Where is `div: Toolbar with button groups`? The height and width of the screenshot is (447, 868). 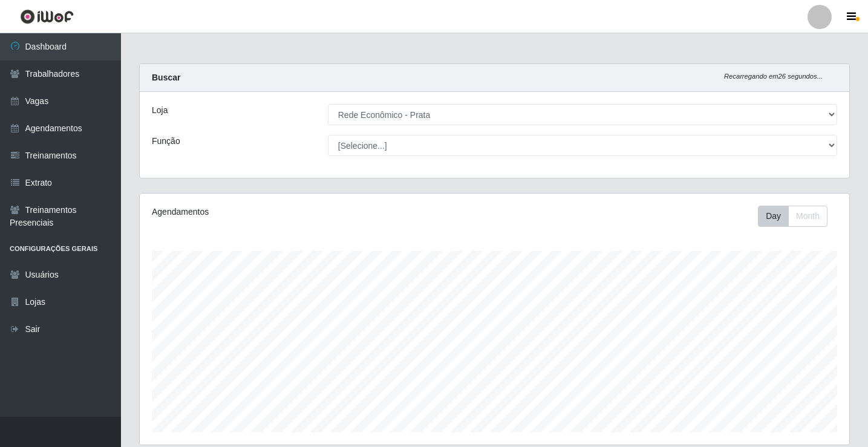
div: Toolbar with button groups is located at coordinates (797, 215).